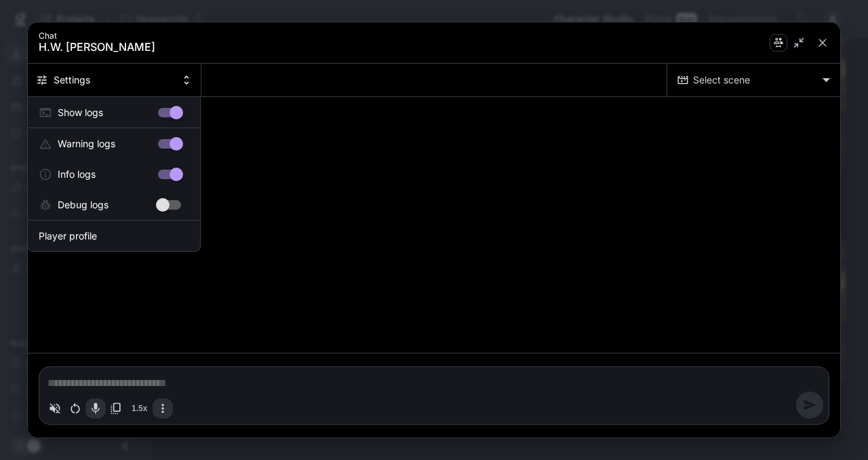  What do you see at coordinates (114, 158) in the screenshot?
I see `ul: log-settings` at bounding box center [114, 158].